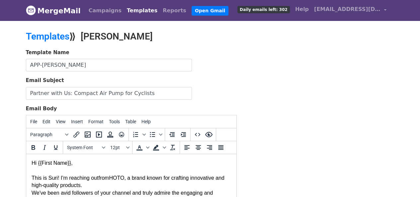 The image size is (420, 197). I want to click on button: Italic, so click(44, 147).